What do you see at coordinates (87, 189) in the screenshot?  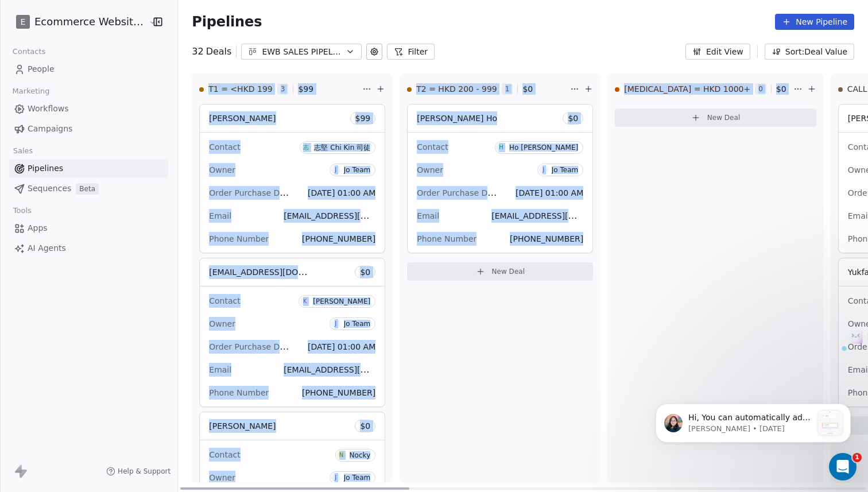 I see `span: Beta` at bounding box center [87, 189].